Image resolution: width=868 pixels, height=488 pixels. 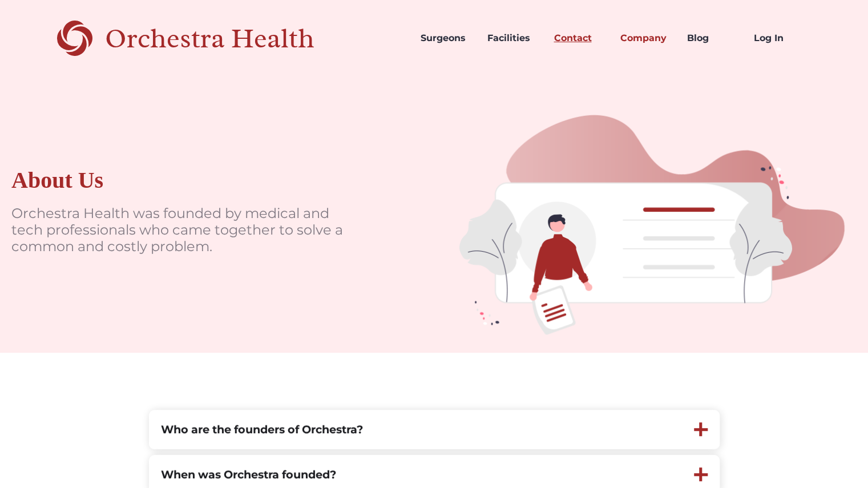 I want to click on strong: Who are the founders of Orchestra?, so click(x=262, y=430).